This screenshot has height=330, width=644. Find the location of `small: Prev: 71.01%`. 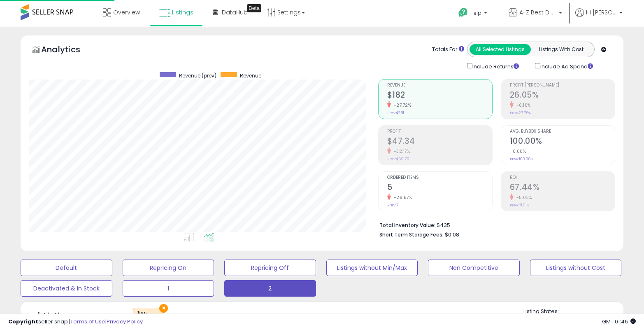

small: Prev: 71.01% is located at coordinates (520, 205).